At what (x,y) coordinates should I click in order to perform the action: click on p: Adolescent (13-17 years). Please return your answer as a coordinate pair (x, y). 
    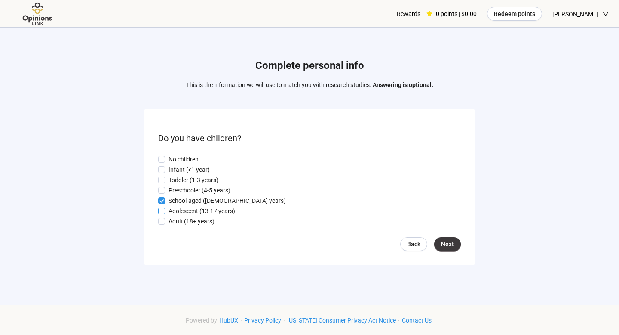
    Looking at the image, I should click on (202, 211).